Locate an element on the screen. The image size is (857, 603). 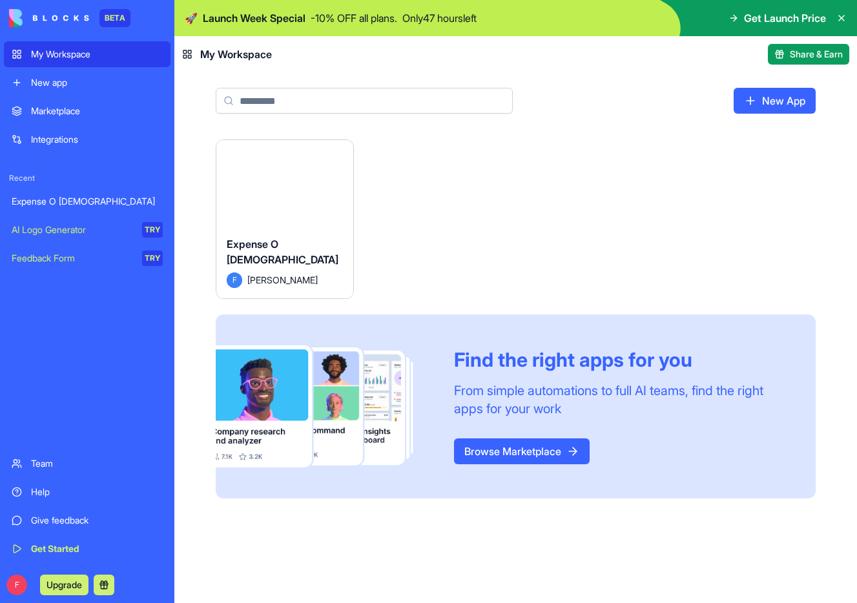
button: Upgrade is located at coordinates (64, 585).